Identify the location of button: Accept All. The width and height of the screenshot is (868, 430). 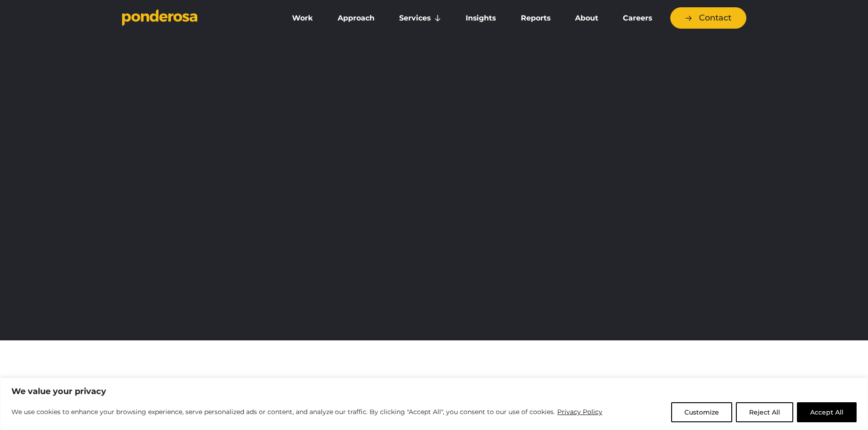
(827, 412).